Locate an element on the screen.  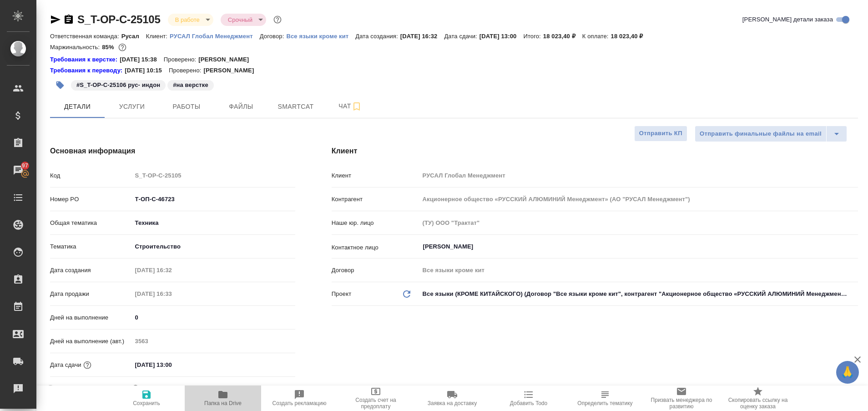
span: Услуги is located at coordinates (132, 106).